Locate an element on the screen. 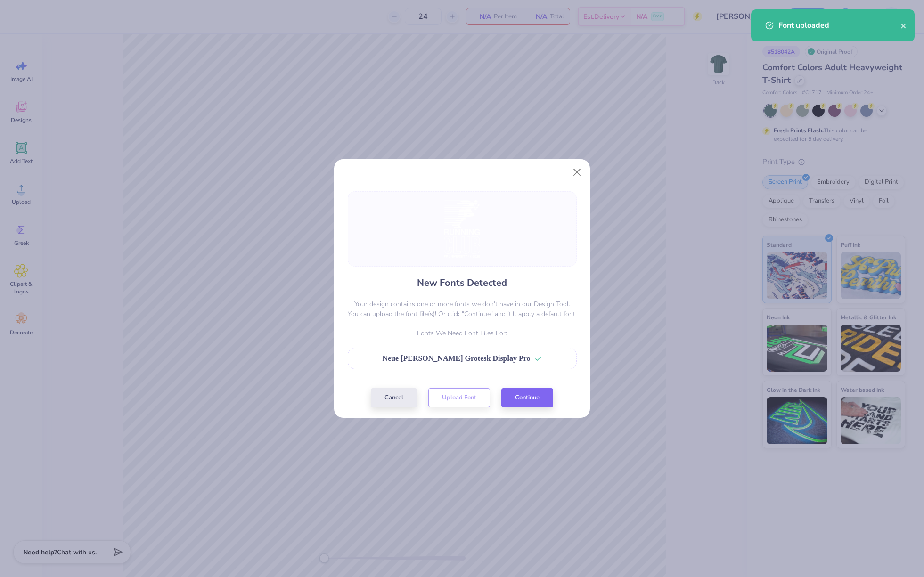 Image resolution: width=924 pixels, height=577 pixels. h4: New Fonts Detected is located at coordinates (462, 283).